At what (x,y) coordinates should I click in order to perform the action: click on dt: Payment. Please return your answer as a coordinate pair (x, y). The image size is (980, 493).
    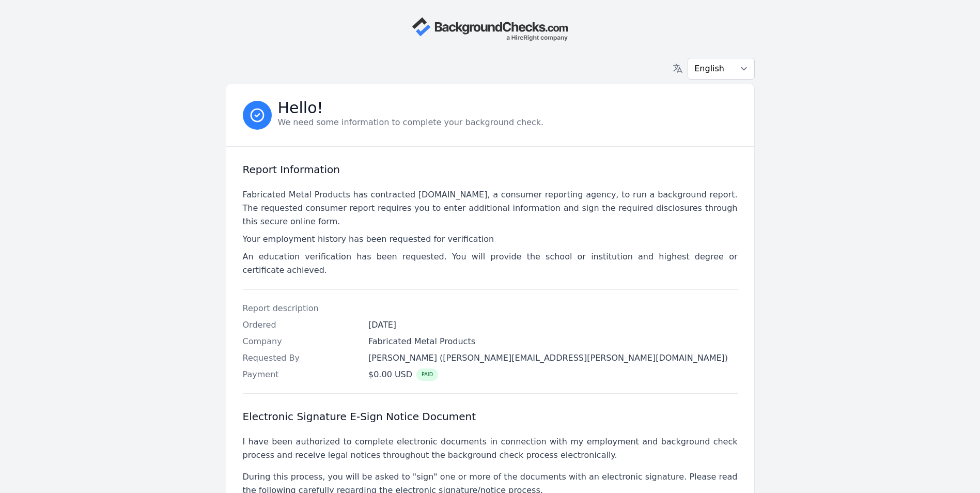
    Looking at the image, I should click on (302, 375).